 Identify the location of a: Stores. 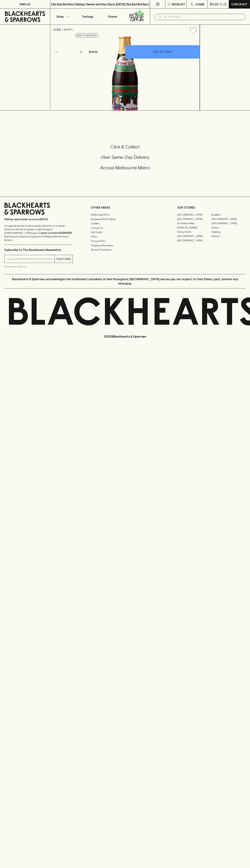
(113, 16).